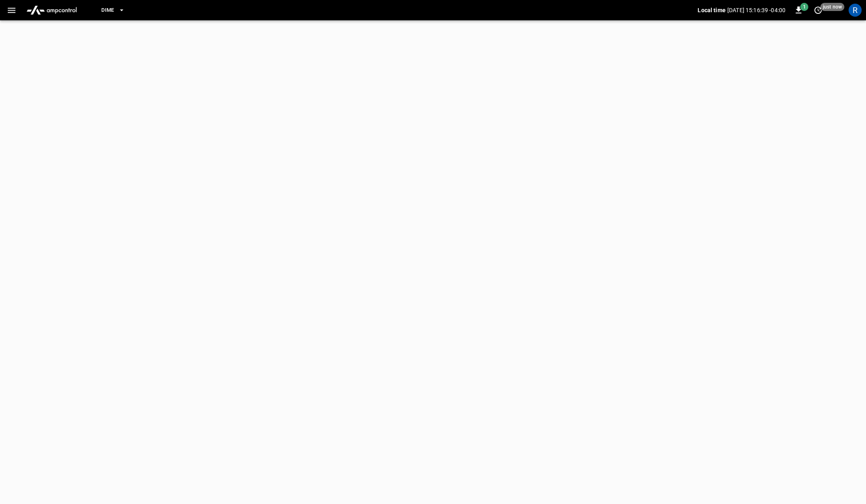 This screenshot has width=866, height=504. What do you see at coordinates (108, 10) in the screenshot?
I see `span: Dime` at bounding box center [108, 10].